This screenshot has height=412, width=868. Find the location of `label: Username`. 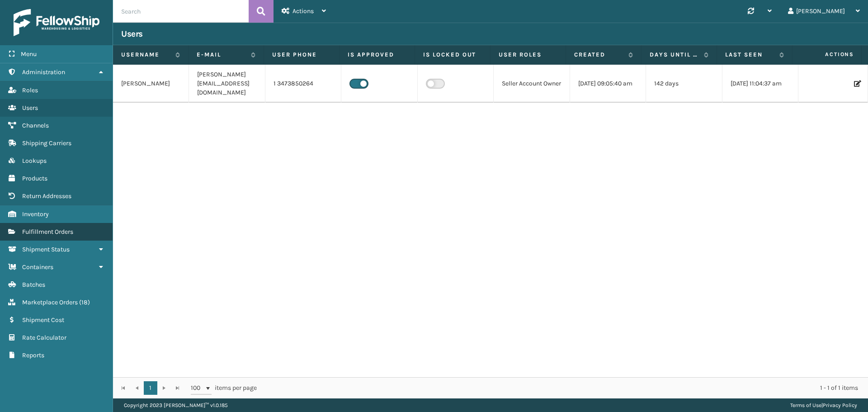

label: Username is located at coordinates (146, 55).